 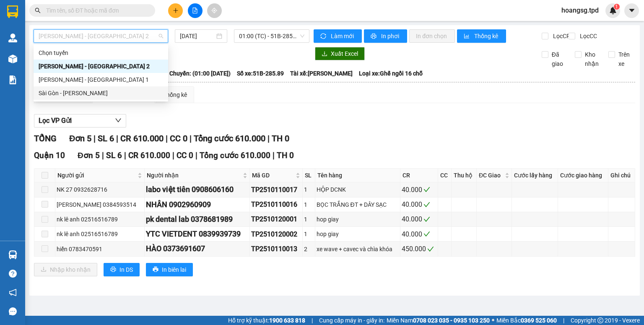 What do you see at coordinates (622, 175) in the screenshot?
I see `th: Ghi chú` at bounding box center [622, 175].